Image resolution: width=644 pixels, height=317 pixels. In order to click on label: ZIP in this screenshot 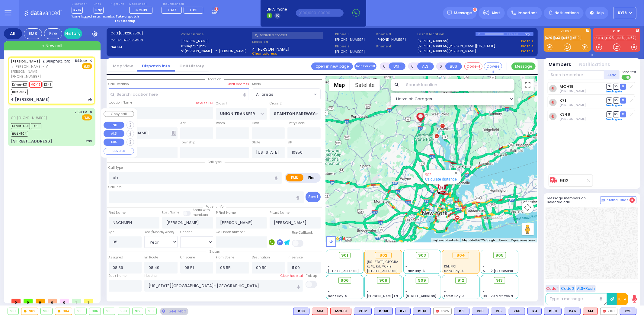, I will do `click(290, 142)`.